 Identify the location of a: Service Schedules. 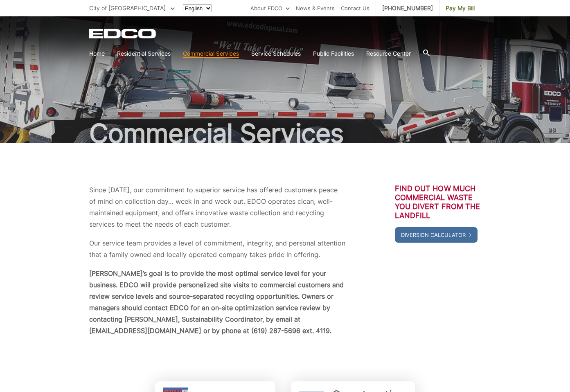
(276, 53).